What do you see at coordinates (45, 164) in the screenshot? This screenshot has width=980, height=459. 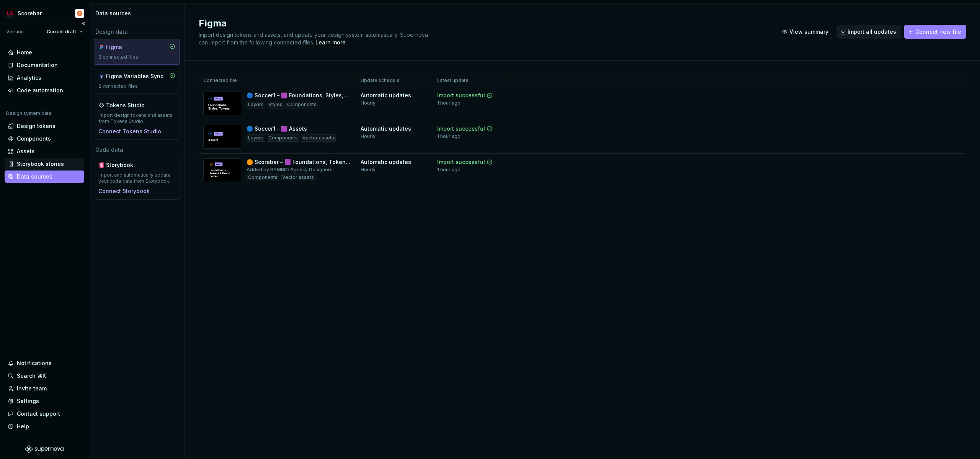 I see `a: Storybook stories` at bounding box center [45, 164].